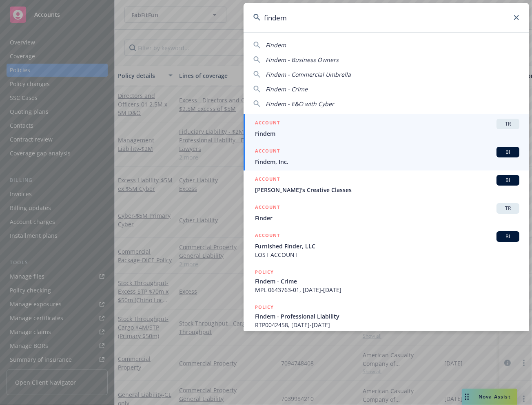 Image resolution: width=532 pixels, height=405 pixels. I want to click on span: Findem - E&O with Cyber, so click(300, 104).